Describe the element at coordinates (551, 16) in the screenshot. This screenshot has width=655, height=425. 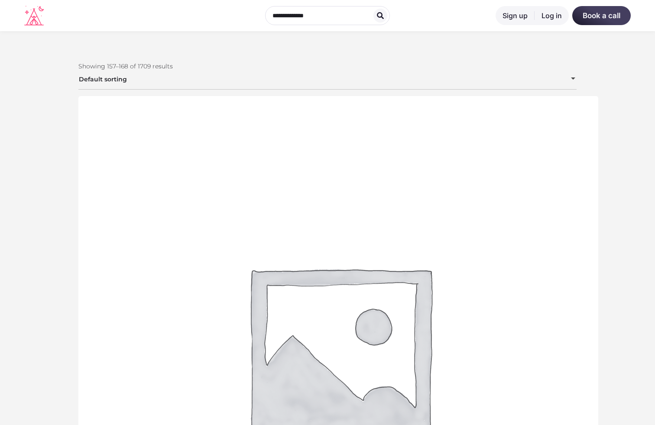
I see `a: Log in` at that location.